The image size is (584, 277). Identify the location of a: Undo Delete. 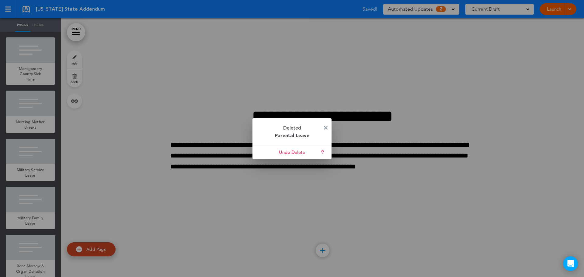
(292, 152).